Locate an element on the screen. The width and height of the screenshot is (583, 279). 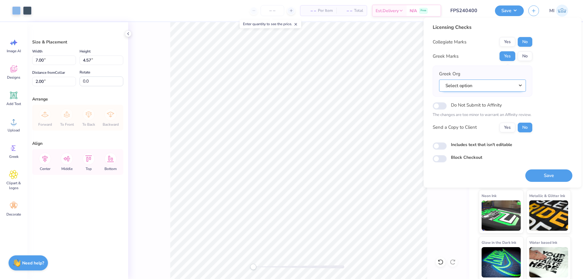
span: Per Item is located at coordinates (325, 11).